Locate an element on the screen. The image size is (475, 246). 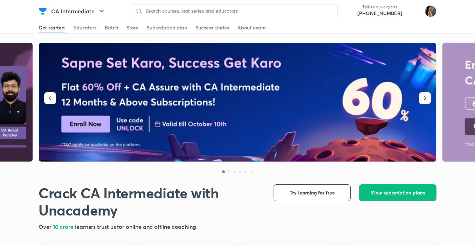
button: Try learning for free is located at coordinates (312, 193).